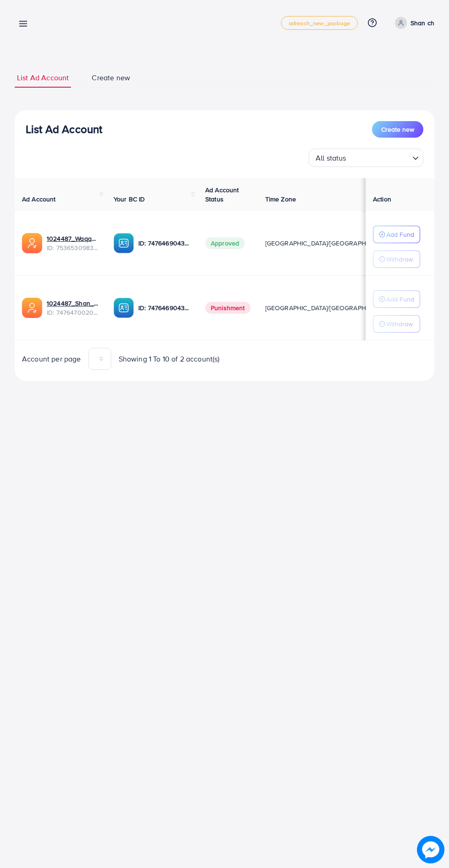 This screenshot has width=449, height=868. Describe the element at coordinates (379, 157) in the screenshot. I see `input: Search for option` at that location.